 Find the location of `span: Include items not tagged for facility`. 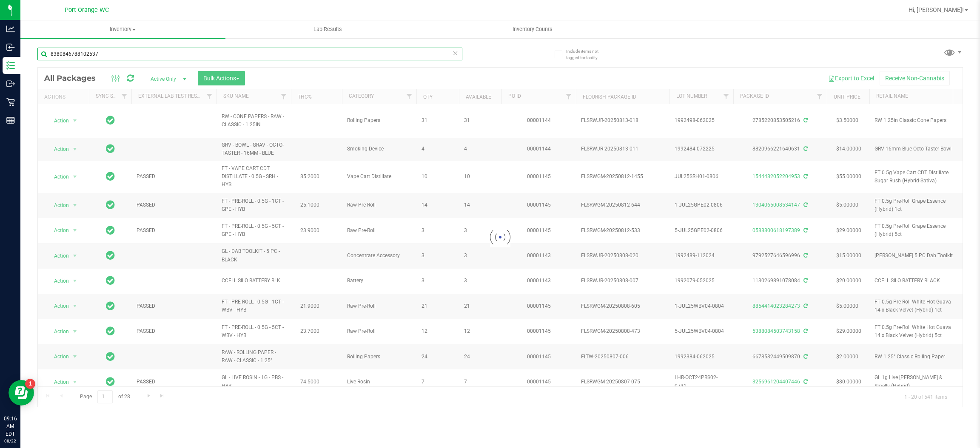

span: Include items not tagged for facility is located at coordinates (587, 54).